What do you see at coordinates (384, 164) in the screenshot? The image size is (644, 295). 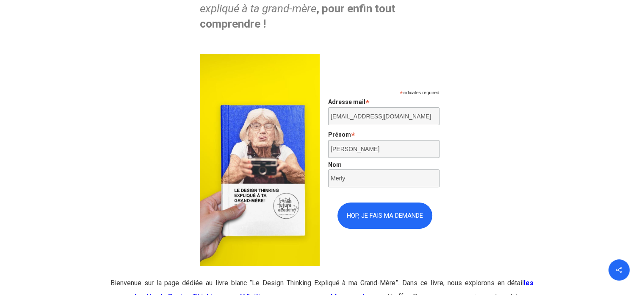 I see `label: Nom` at bounding box center [384, 164].